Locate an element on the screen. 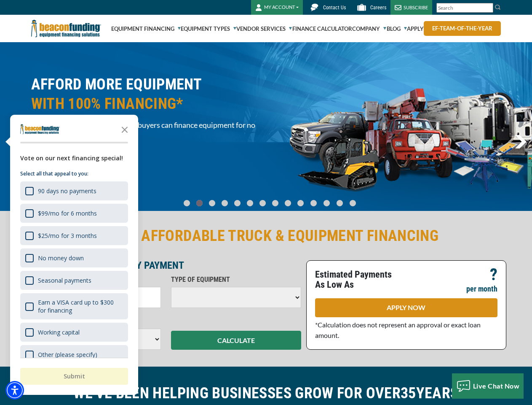  span: 35 is located at coordinates (408, 393).